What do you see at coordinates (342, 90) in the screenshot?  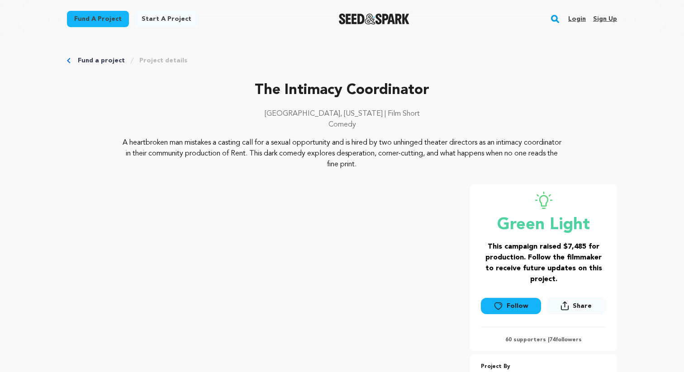 I see `p: The Intimacy Coordinator` at bounding box center [342, 90].